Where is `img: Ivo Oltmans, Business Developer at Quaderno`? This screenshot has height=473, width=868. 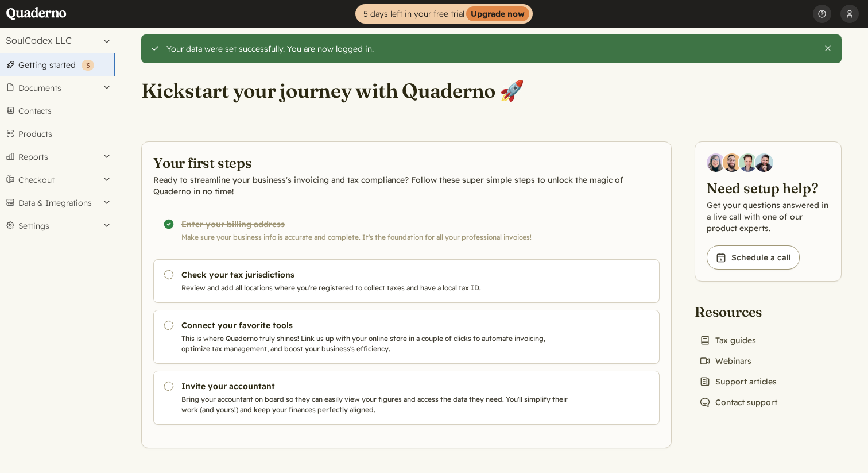
img: Ivo Oltmans, Business Developer at Quaderno is located at coordinates (748, 162).